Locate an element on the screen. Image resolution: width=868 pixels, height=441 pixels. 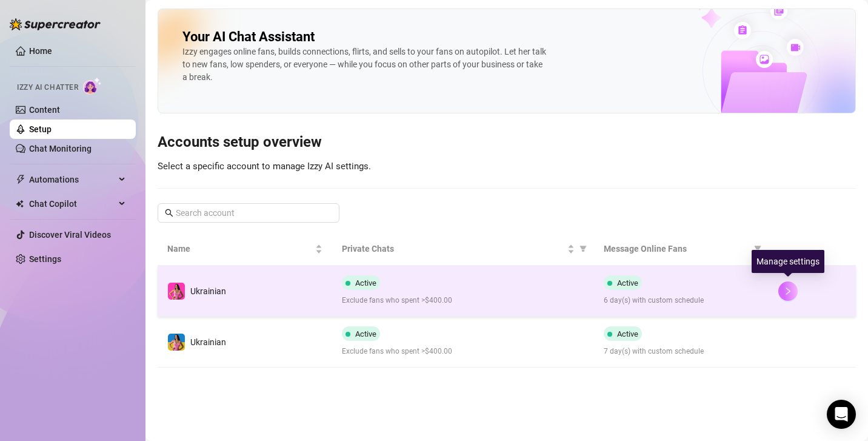
span: search is located at coordinates (169, 213).